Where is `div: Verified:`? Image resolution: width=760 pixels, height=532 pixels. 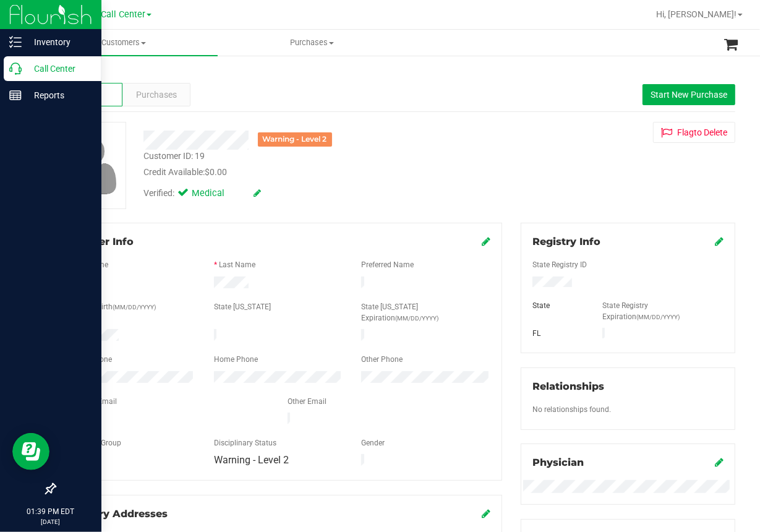
div: Verified: is located at coordinates (203, 194).